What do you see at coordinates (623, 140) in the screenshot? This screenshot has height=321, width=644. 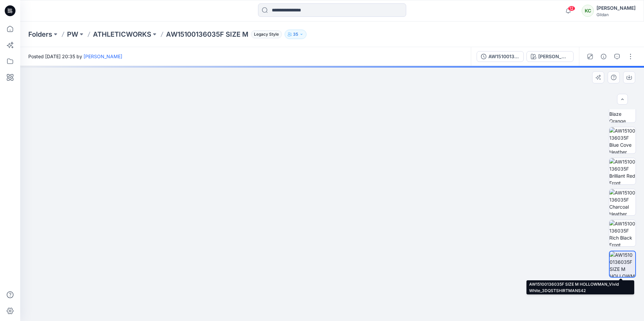 I see `img: AW15100136035F Blue Cove Heather Front` at bounding box center [623, 140].